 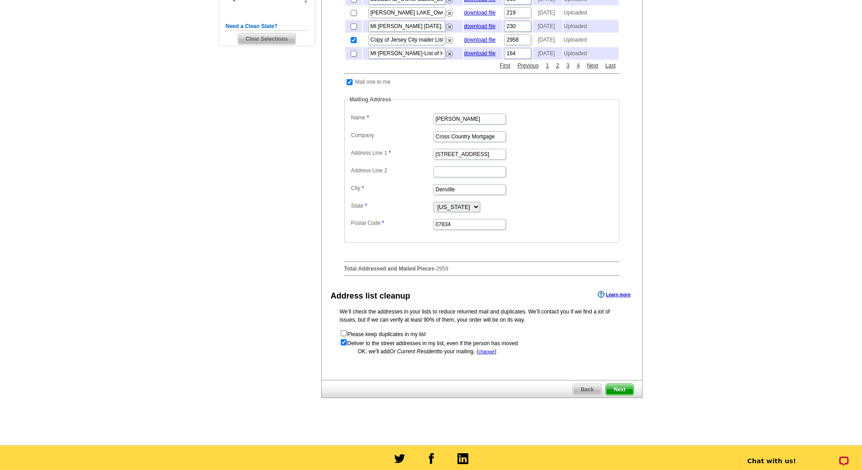 What do you see at coordinates (593, 66) in the screenshot?
I see `a: Next` at bounding box center [593, 66].